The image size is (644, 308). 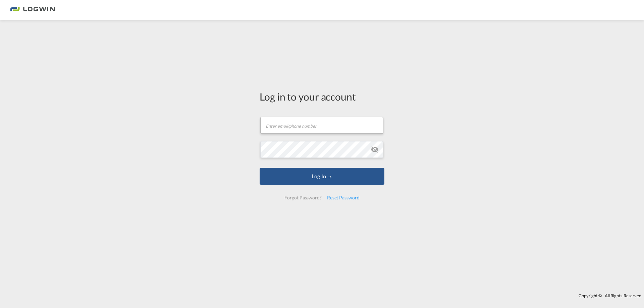 I want to click on div: Forgot Password?, so click(x=302, y=198).